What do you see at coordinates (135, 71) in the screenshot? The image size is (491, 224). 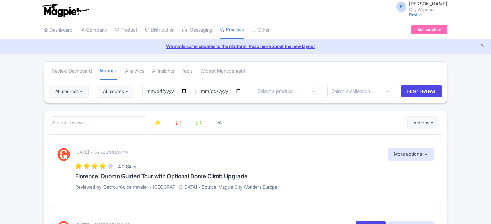 I see `a: Analytics` at bounding box center [135, 71].